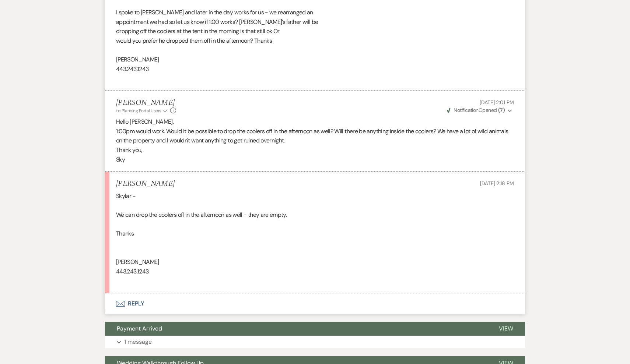  I want to click on span: Payment Arrived, so click(139, 329).